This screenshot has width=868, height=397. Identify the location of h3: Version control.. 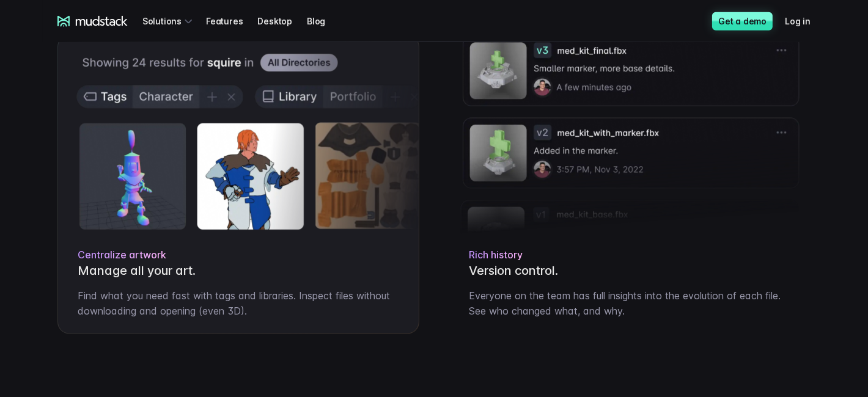
(630, 271).